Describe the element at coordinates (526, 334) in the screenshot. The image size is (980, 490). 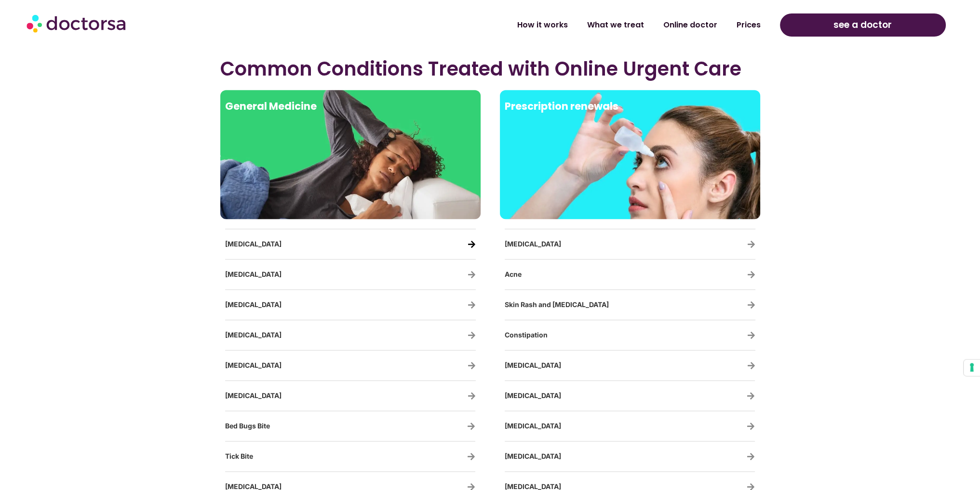
I see `span: Constipation` at that location.